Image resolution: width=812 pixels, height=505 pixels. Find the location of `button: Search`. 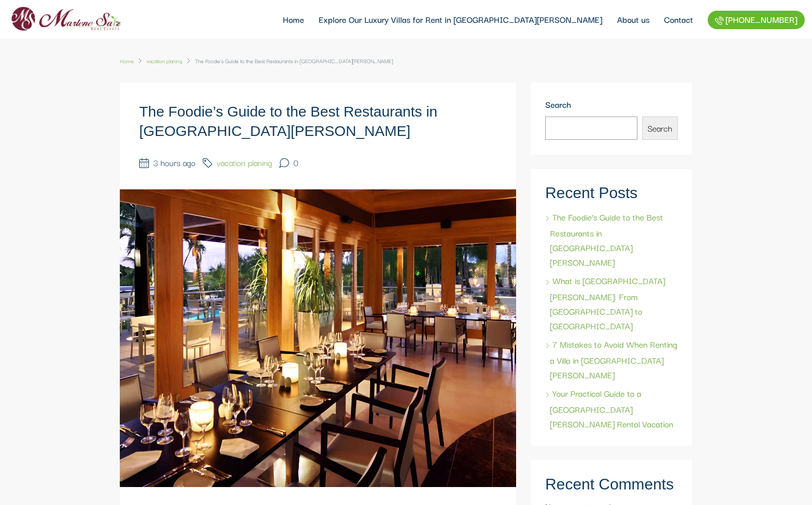

button: Search is located at coordinates (660, 128).